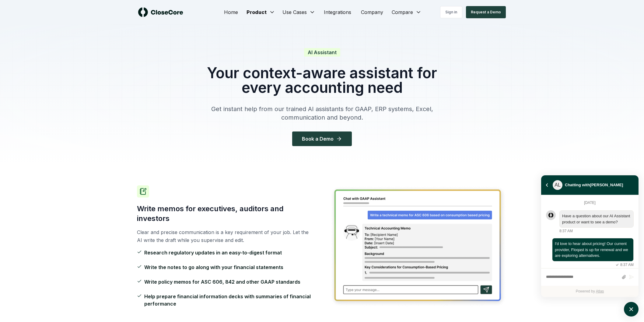 This screenshot has width=644, height=322. I want to click on svg: atlas-sent-icon, so click(617, 264).